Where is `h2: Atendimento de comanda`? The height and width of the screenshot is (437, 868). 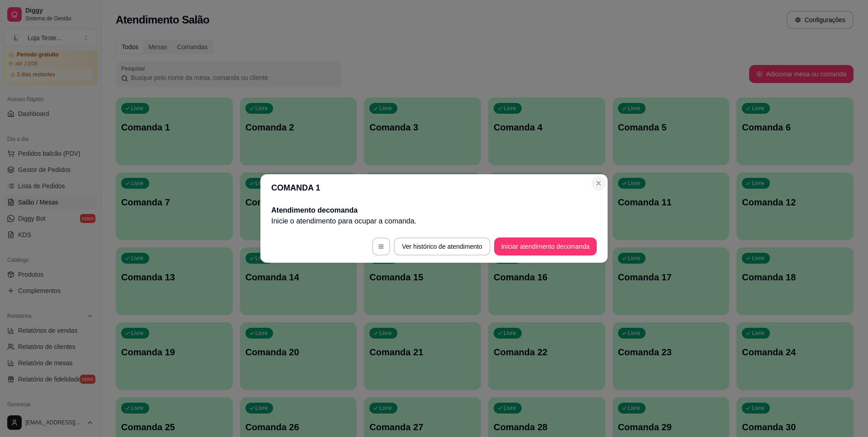 h2: Atendimento de comanda is located at coordinates (434, 210).